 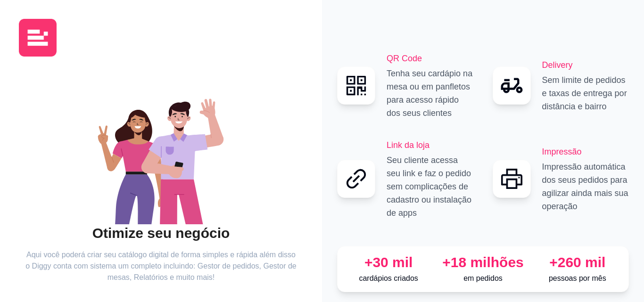 I want to click on p: Seu cliente acessa seu link e faz o pedido sem complicações de cadastro ou instalação de apps, so click(x=430, y=187).